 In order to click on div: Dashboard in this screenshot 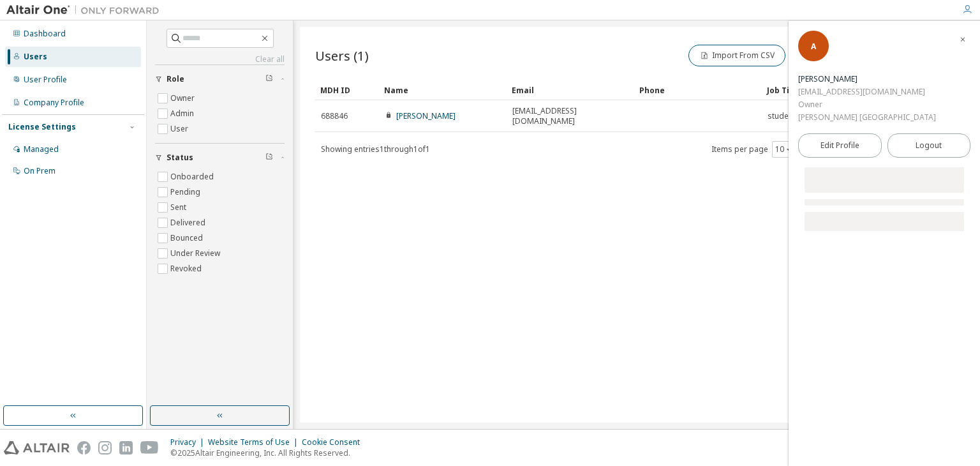, I will do `click(44, 34)`.